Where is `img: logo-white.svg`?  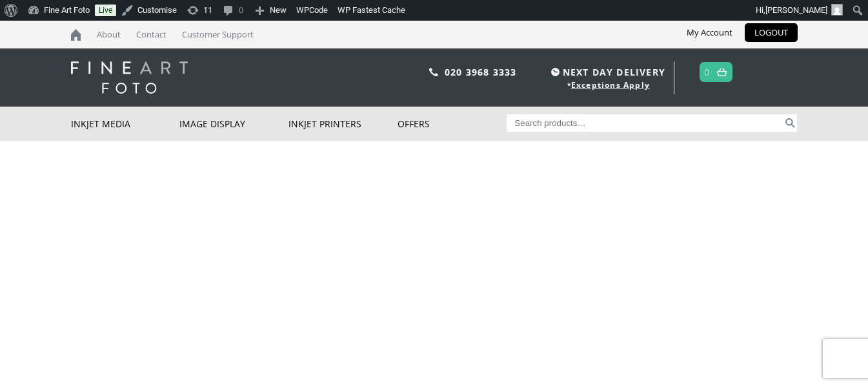 img: logo-white.svg is located at coordinates (129, 78).